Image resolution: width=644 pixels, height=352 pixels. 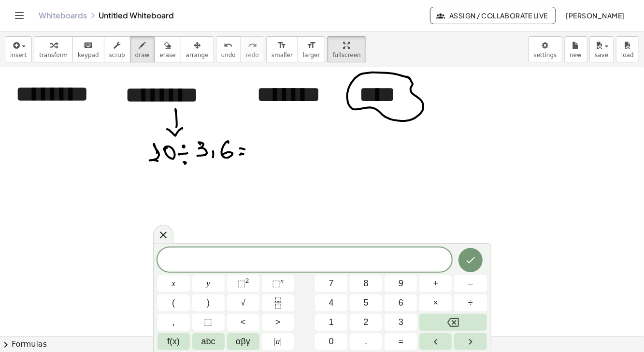 What do you see at coordinates (278, 303) in the screenshot?
I see `button: Fraction` at bounding box center [278, 303].